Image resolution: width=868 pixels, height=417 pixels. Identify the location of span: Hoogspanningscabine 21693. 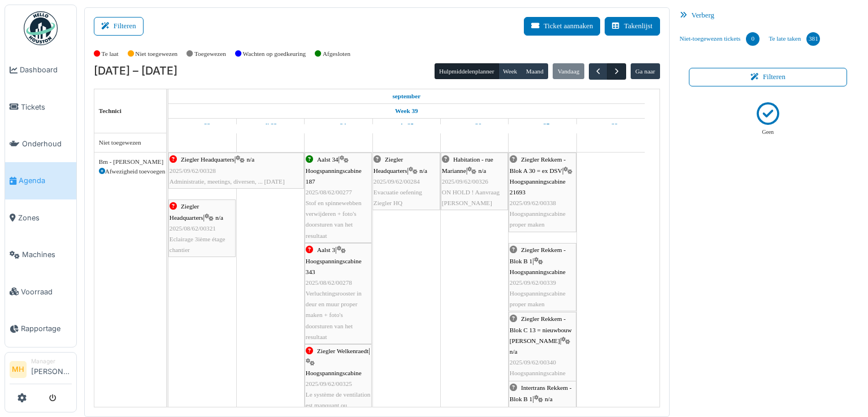
(538, 187).